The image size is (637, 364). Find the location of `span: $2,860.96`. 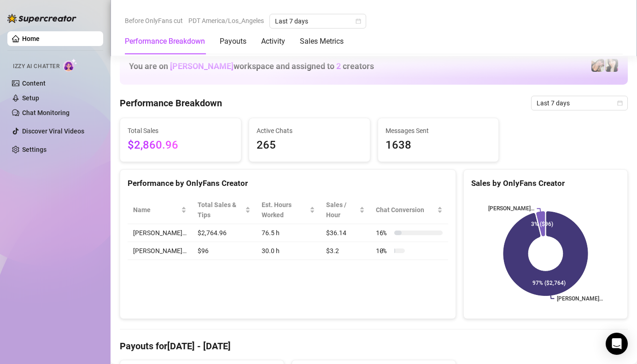

span: $2,860.96 is located at coordinates (181, 145).